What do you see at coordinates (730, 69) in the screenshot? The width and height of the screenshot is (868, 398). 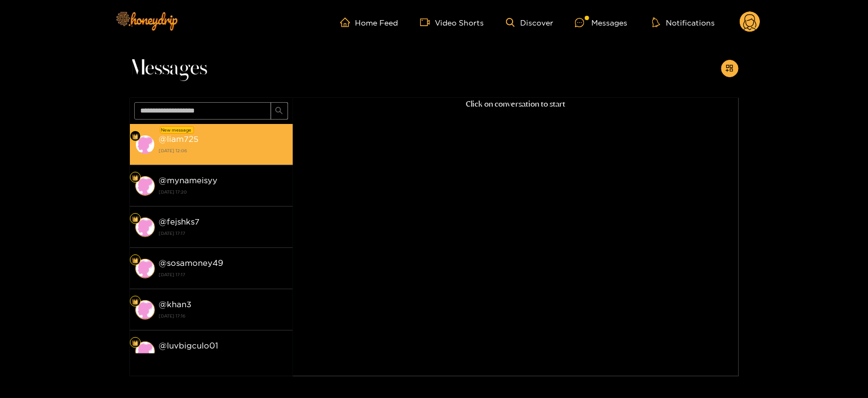 I see `button: appstore-add` at bounding box center [730, 69].